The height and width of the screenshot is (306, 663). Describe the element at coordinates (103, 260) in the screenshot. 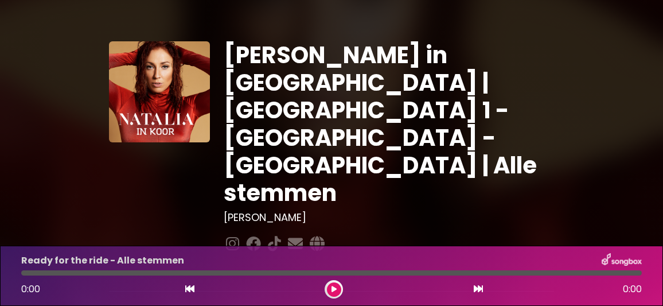

I see `p: Ready for the ride - Alle stemmen` at that location.